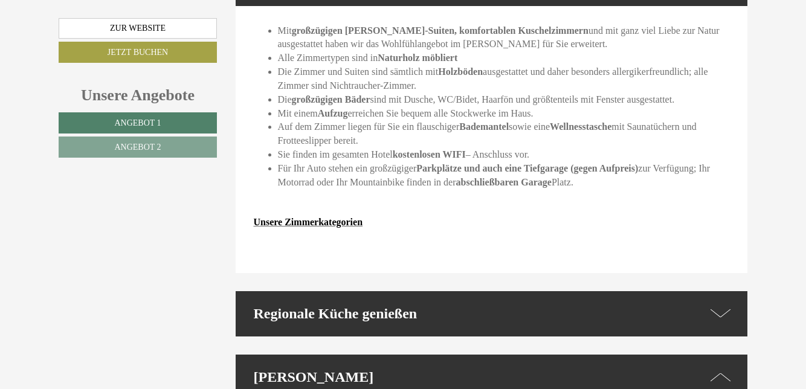 The image size is (806, 389). I want to click on strong: Wellnesstasche, so click(581, 126).